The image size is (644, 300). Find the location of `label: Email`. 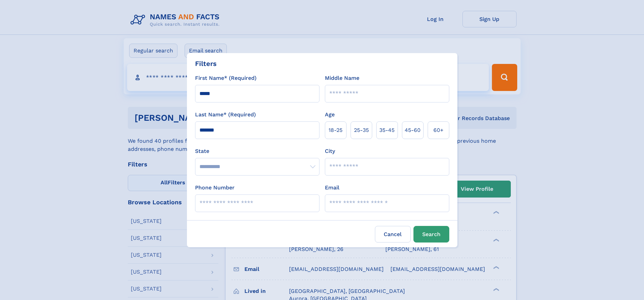

label: Email is located at coordinates (332, 188).